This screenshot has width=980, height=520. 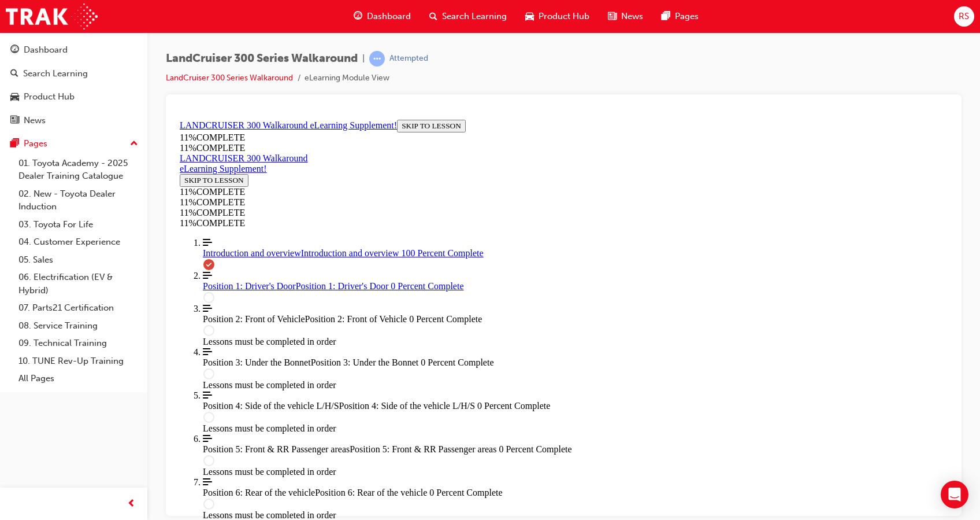 What do you see at coordinates (78, 378) in the screenshot?
I see `a: All Pages` at bounding box center [78, 378].